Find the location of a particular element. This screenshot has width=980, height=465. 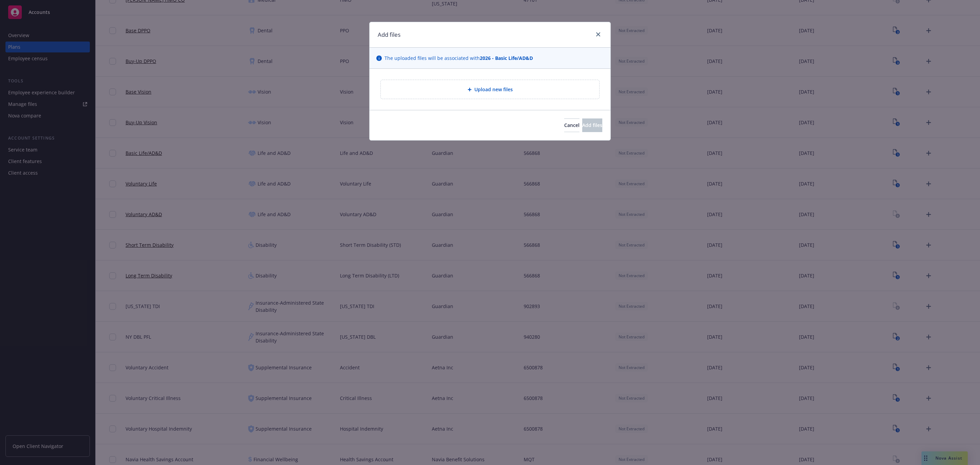

div: Upload new files is located at coordinates (490, 89).